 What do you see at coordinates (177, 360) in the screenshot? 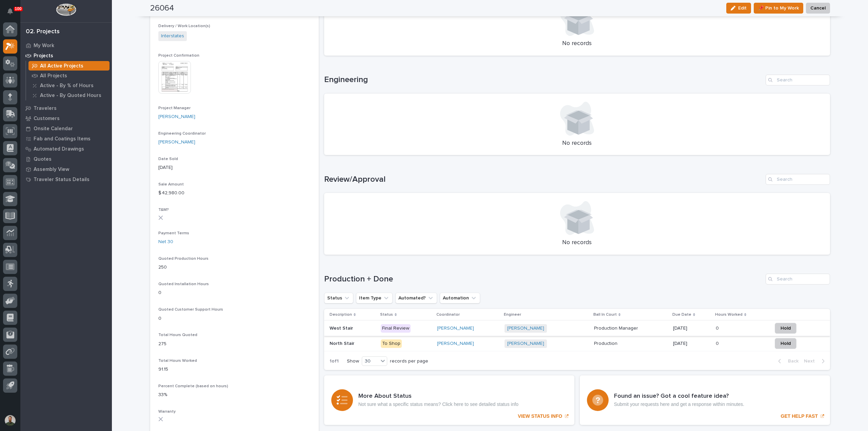
I see `span: Total Hours Worked` at bounding box center [177, 360].